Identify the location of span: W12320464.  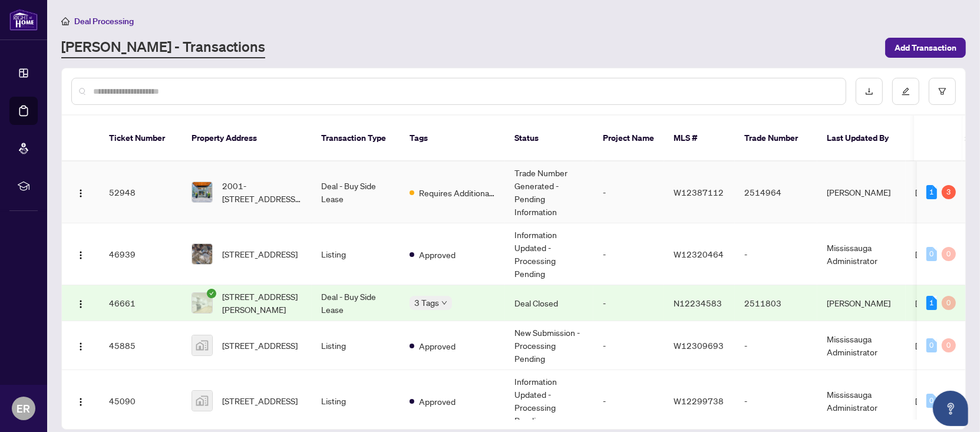
(698, 254).